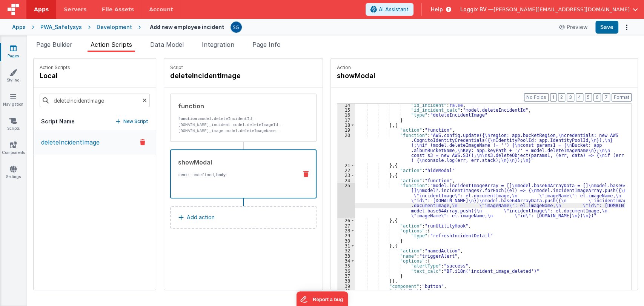  What do you see at coordinates (346, 250) in the screenshot?
I see `div: 32` at bounding box center [346, 250].